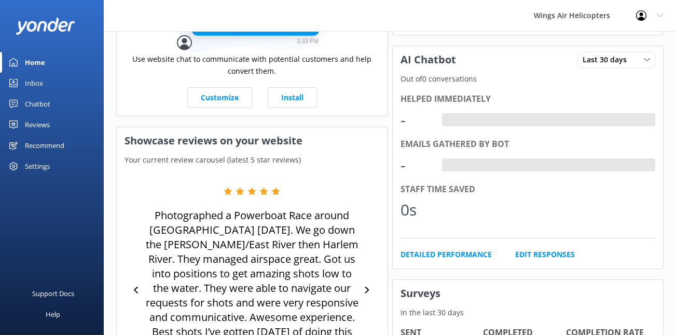 The image size is (676, 335). What do you see at coordinates (428, 60) in the screenshot?
I see `h3: AI Chatbot` at bounding box center [428, 60].